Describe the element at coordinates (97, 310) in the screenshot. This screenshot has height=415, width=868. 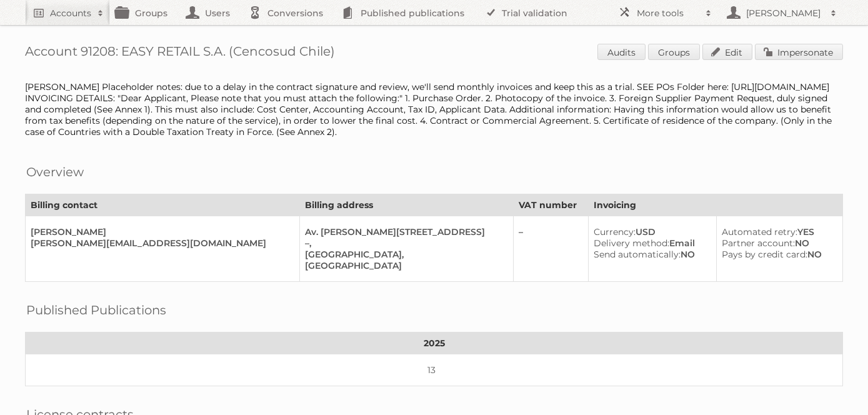
I see `h2: Published Publications` at that location.